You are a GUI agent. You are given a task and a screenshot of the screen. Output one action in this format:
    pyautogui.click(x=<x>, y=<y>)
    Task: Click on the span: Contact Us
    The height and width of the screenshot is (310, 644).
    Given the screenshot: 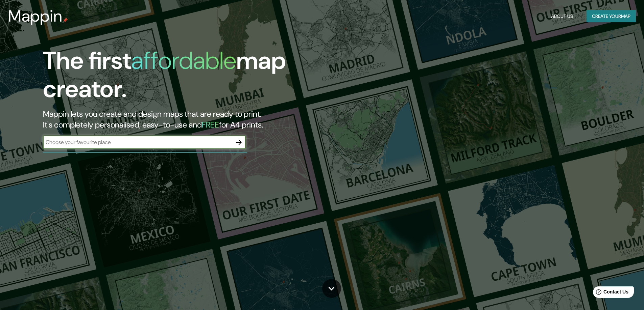 What is the action you would take?
    pyautogui.click(x=32, y=8)
    